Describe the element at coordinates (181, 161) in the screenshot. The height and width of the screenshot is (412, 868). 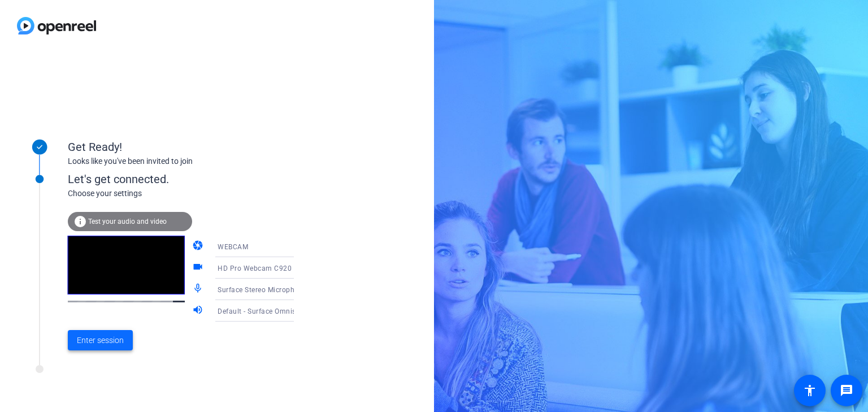
I see `div: Looks like you've been invited to join` at that location.